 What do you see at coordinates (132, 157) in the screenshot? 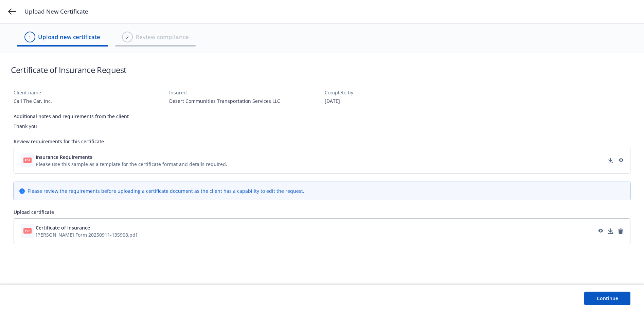
I see `button: Insurance Requirements` at bounding box center [132, 157].